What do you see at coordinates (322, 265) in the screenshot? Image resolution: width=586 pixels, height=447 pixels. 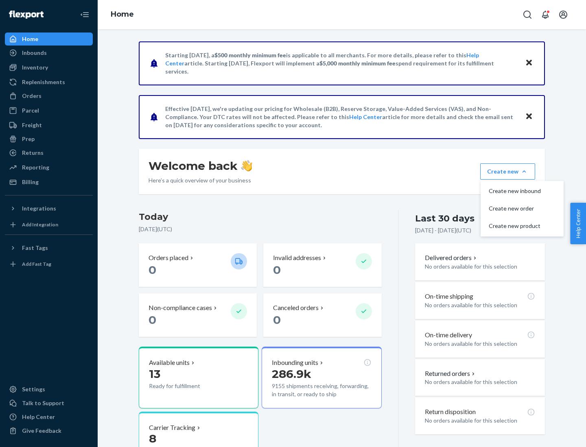 I see `button: Invalid addresses 0` at bounding box center [322, 265].